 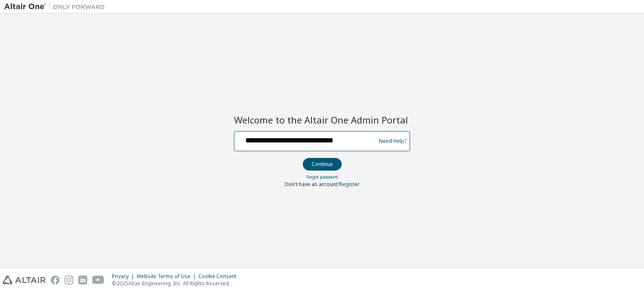 I want to click on img: altair_logo.svg, so click(x=24, y=279).